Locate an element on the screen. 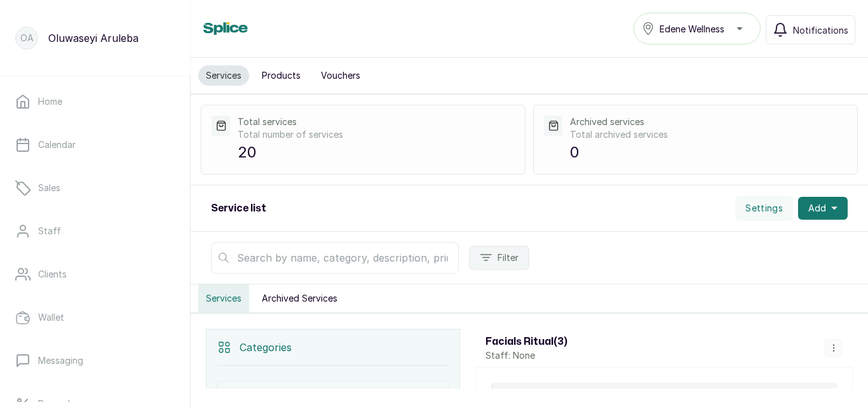 Image resolution: width=868 pixels, height=407 pixels. a: Home is located at coordinates (95, 102).